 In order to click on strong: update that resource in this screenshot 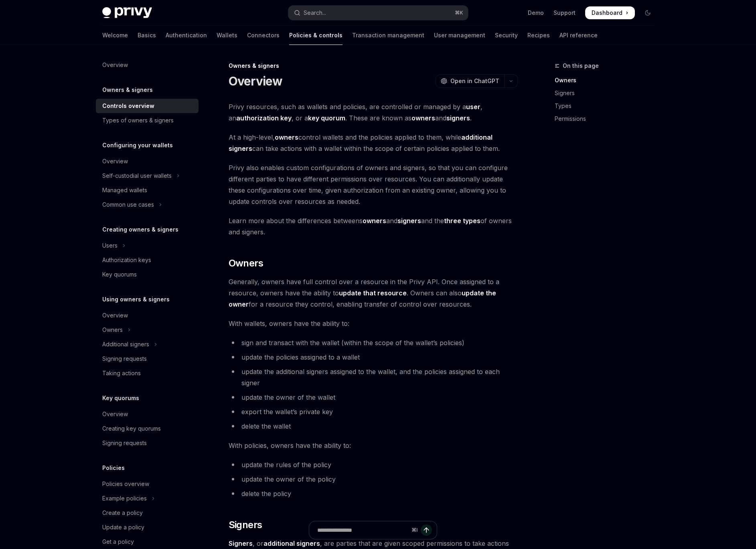, I will do `click(373, 293)`.